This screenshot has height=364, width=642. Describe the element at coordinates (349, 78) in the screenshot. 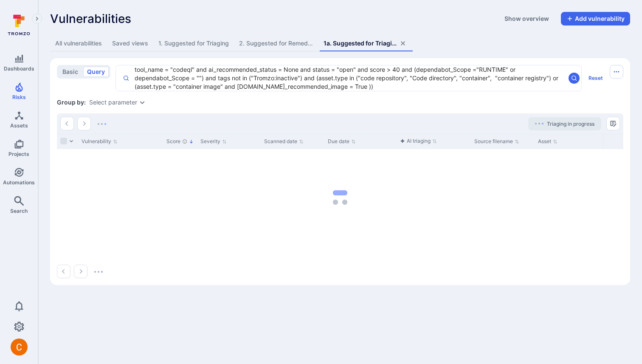

I see `div: Intelligence Graph search area` at that location.